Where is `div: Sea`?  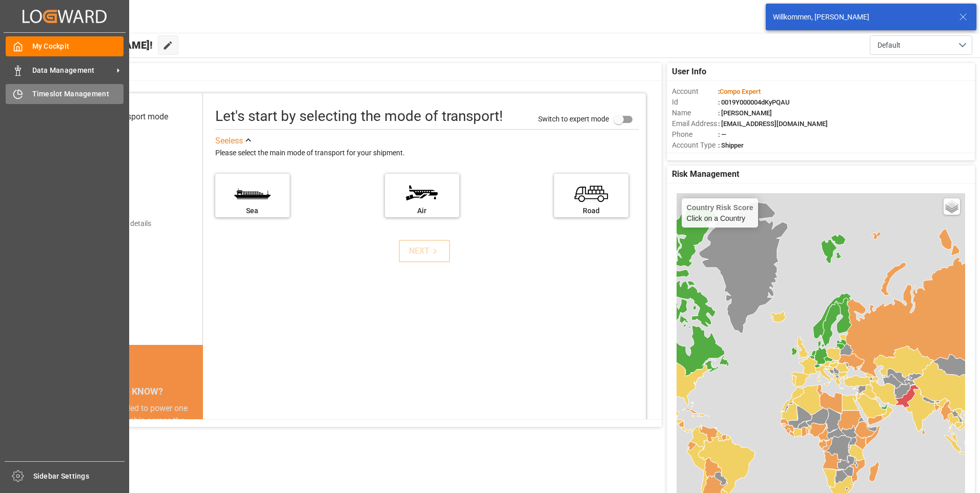 div: Sea is located at coordinates (252, 211).